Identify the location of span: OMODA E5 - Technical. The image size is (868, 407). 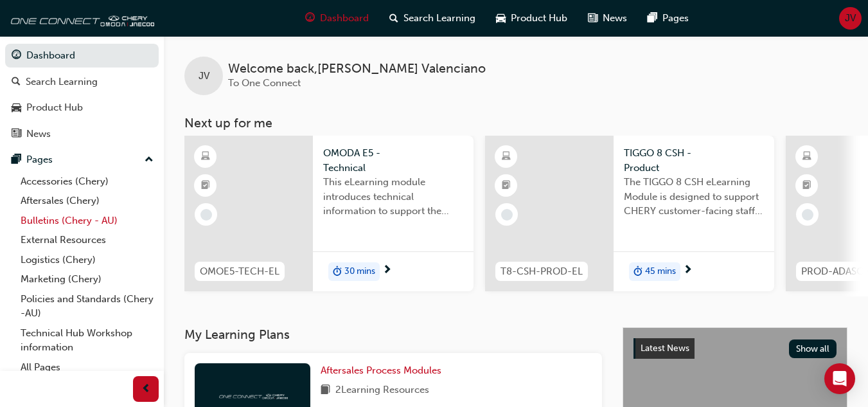
(393, 160).